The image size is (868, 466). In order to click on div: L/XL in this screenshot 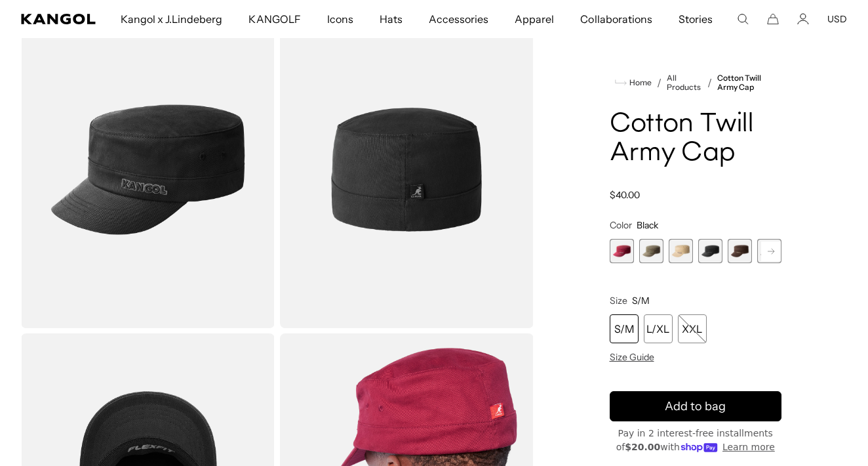, I will do `click(658, 329)`.